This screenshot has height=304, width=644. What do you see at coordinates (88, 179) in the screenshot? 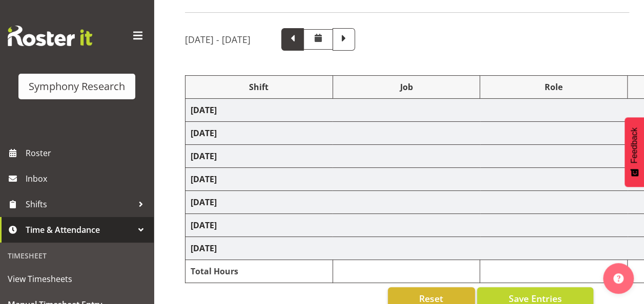
I see `span: Inbox` at bounding box center [88, 179].